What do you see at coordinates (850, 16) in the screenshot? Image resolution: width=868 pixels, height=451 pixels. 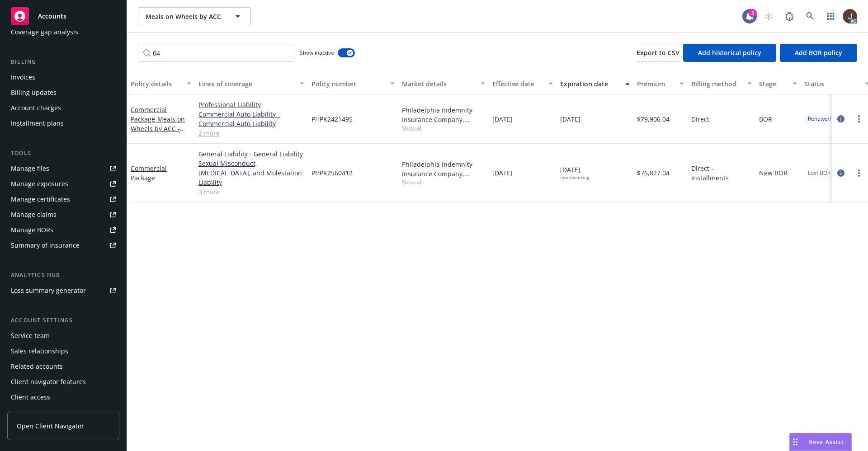 I see `img: photo` at bounding box center [850, 16].